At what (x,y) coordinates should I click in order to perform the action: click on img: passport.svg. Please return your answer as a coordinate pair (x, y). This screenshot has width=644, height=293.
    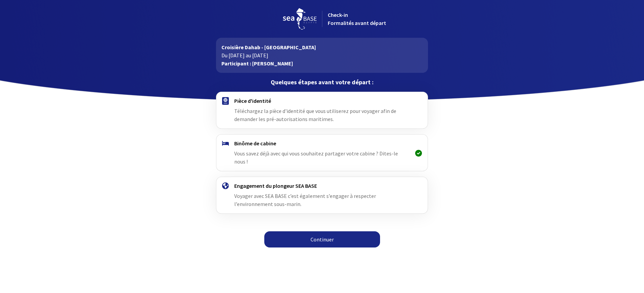
    Looking at the image, I should click on (225, 101).